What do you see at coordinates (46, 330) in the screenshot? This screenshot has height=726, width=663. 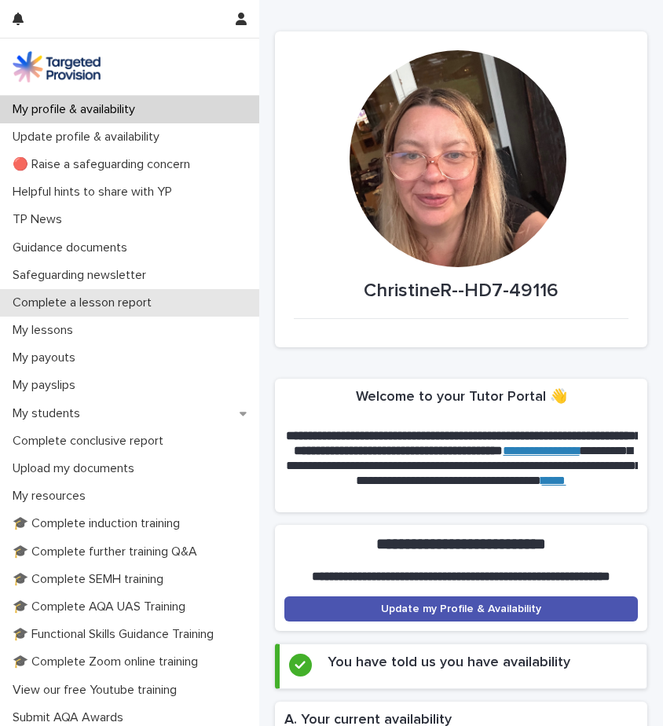 I see `p: My lessons` at bounding box center [46, 330].